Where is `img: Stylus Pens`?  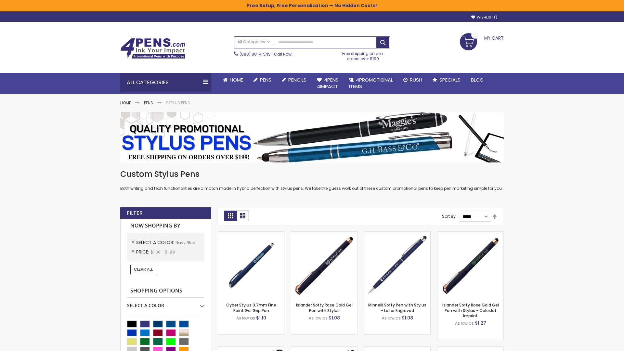 img: Stylus Pens is located at coordinates (312, 137).